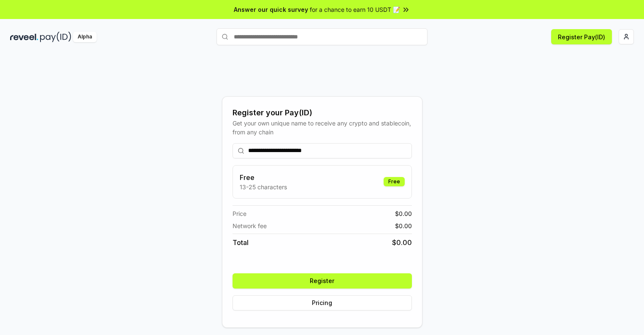  Describe the element at coordinates (263, 187) in the screenshot. I see `p: 13-25 characters` at that location.